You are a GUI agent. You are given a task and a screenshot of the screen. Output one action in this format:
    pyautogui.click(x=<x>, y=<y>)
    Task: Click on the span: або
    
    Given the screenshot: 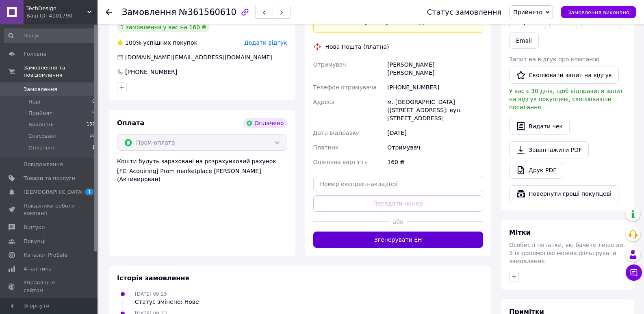 What is the action you would take?
    pyautogui.click(x=398, y=222)
    